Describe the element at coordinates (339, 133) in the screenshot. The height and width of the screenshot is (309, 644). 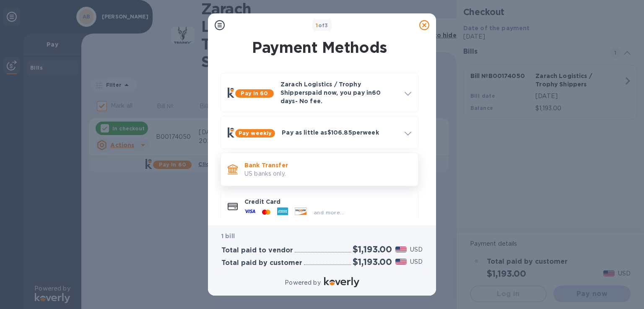
I see `p: Pay as little as $106.85 per week` at that location.